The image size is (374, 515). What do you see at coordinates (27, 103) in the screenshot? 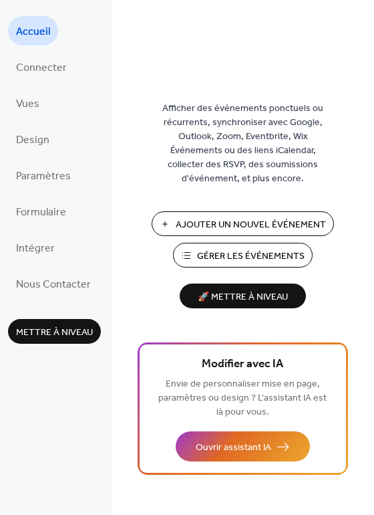
I see `a: Vues` at bounding box center [27, 103].